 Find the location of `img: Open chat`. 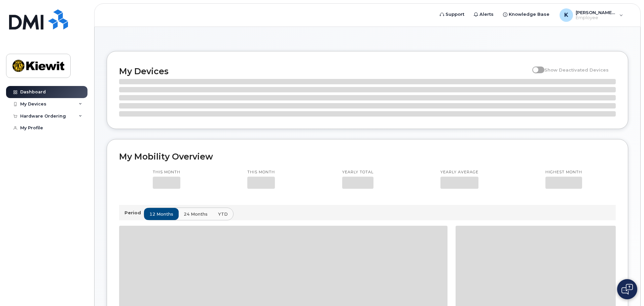

img: Open chat is located at coordinates (627, 290).